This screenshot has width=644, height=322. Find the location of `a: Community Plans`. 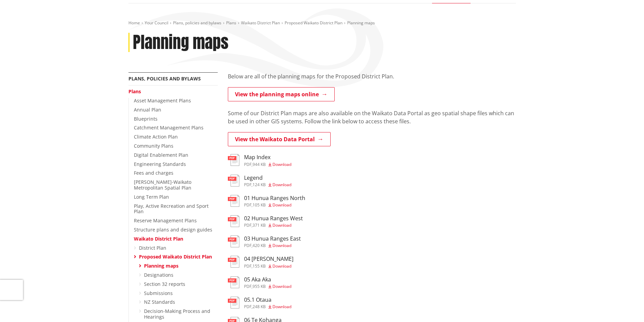

a: Community Plans is located at coordinates (153, 146).